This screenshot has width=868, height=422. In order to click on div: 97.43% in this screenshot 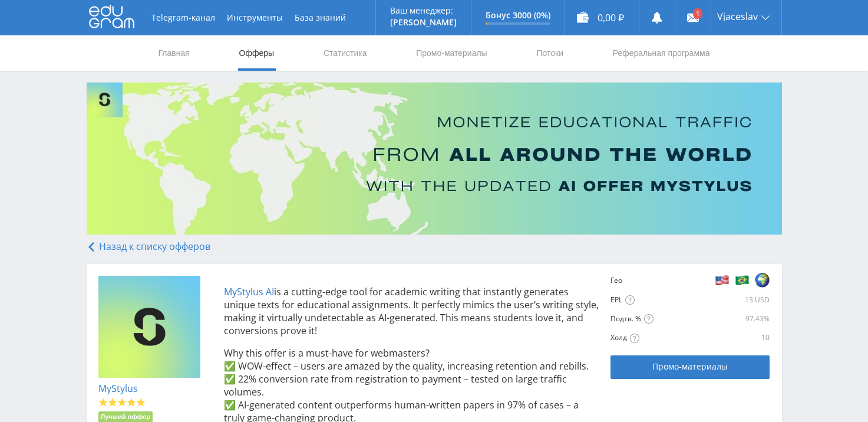, I will do `click(744, 319)`.